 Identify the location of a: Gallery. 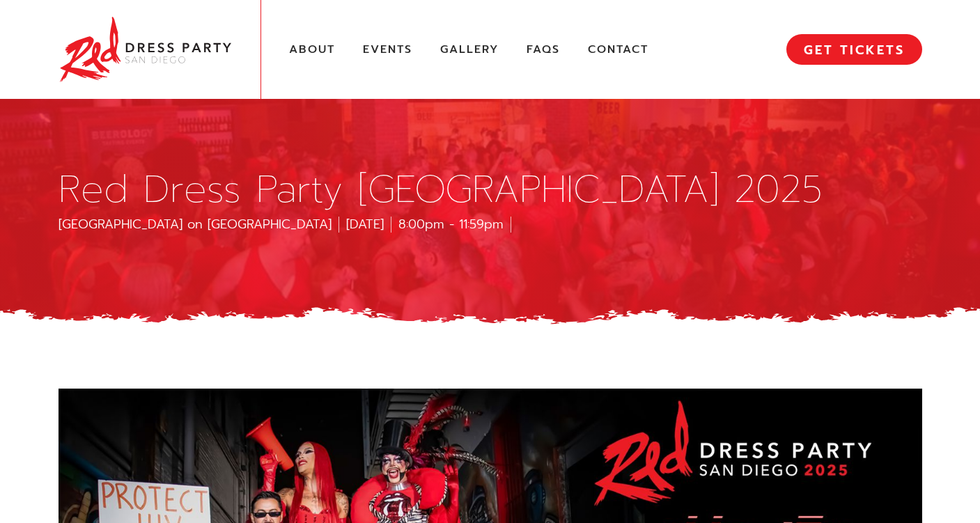
(469, 50).